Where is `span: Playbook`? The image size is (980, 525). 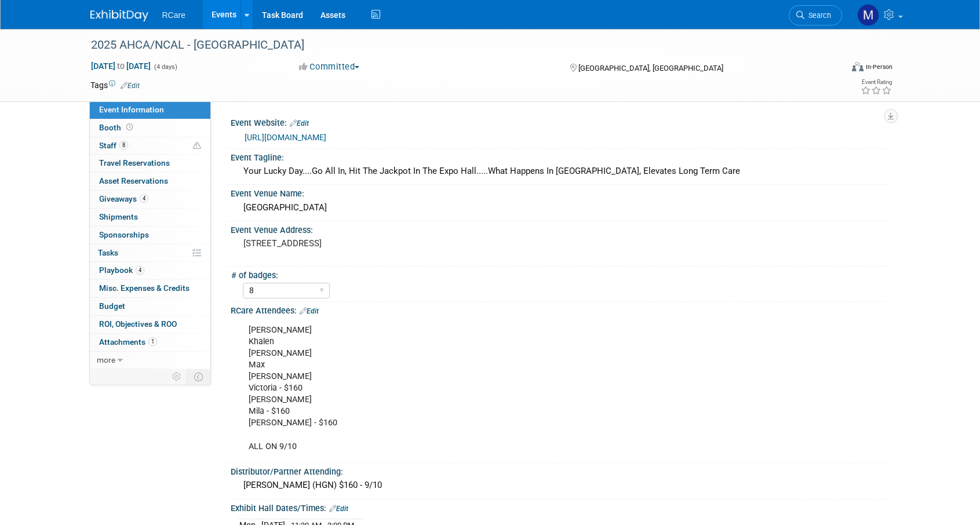 span: Playbook is located at coordinates (122, 270).